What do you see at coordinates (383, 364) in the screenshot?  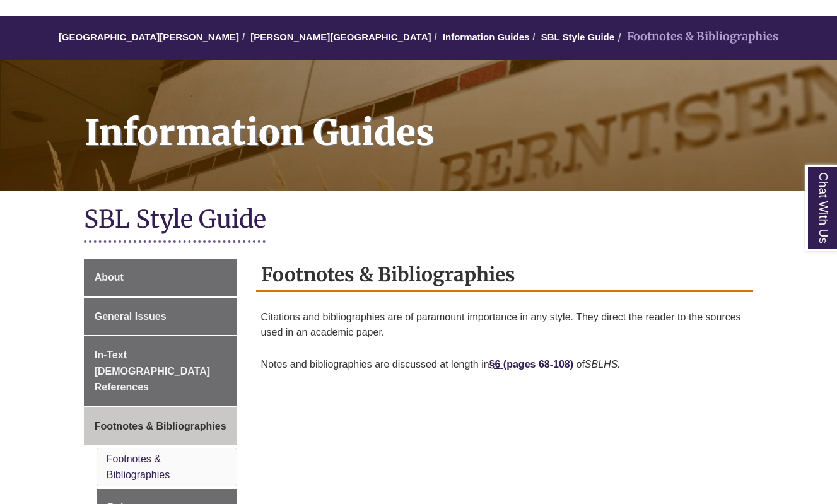 I see `span: Notes and bibliographies are discussed at length in` at bounding box center [383, 364].